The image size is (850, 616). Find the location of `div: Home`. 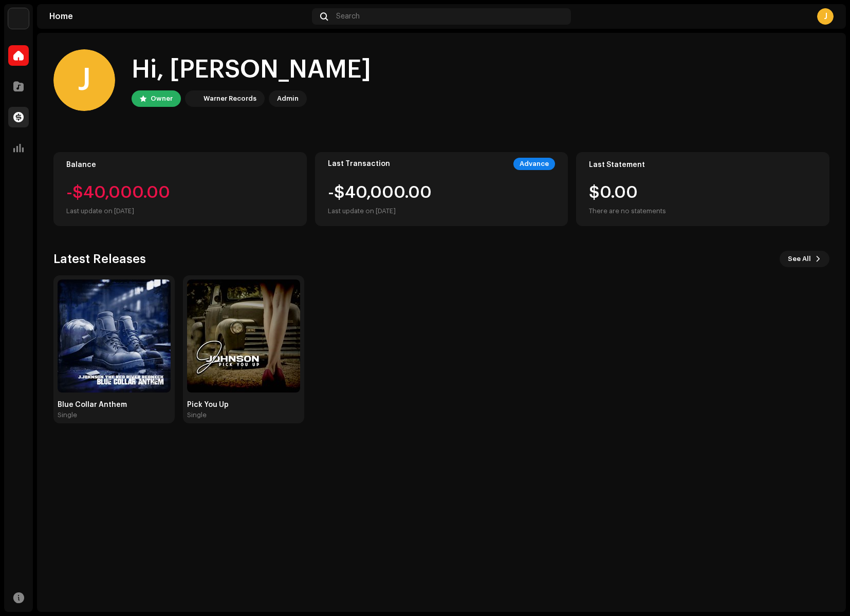

div: Home is located at coordinates (178, 16).